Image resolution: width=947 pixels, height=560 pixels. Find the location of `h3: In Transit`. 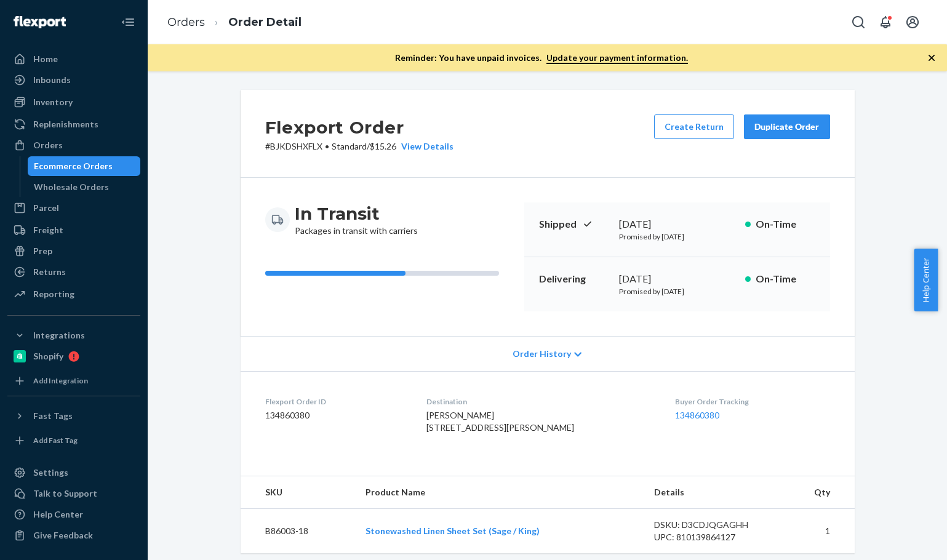

h3: In Transit is located at coordinates (356, 214).